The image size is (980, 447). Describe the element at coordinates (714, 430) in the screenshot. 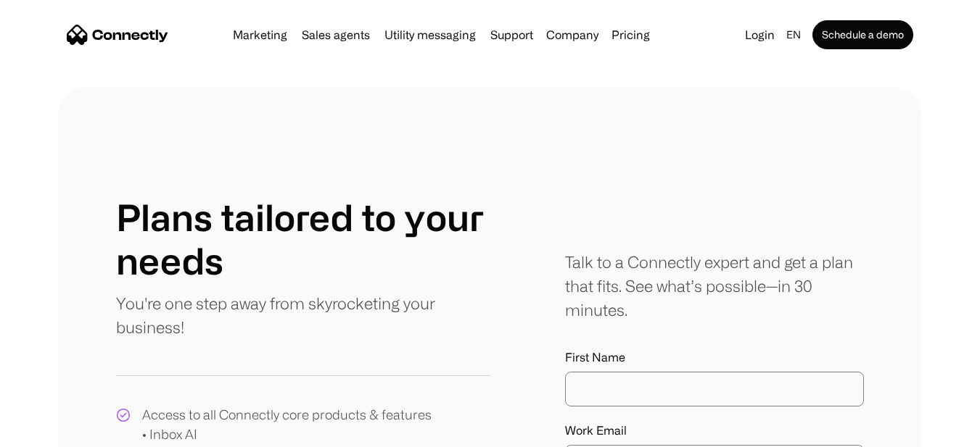

I see `label: Work Email` at that location.